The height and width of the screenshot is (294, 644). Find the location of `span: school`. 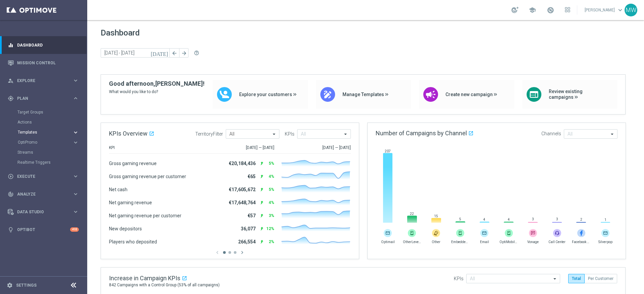

span: school is located at coordinates (532, 10).